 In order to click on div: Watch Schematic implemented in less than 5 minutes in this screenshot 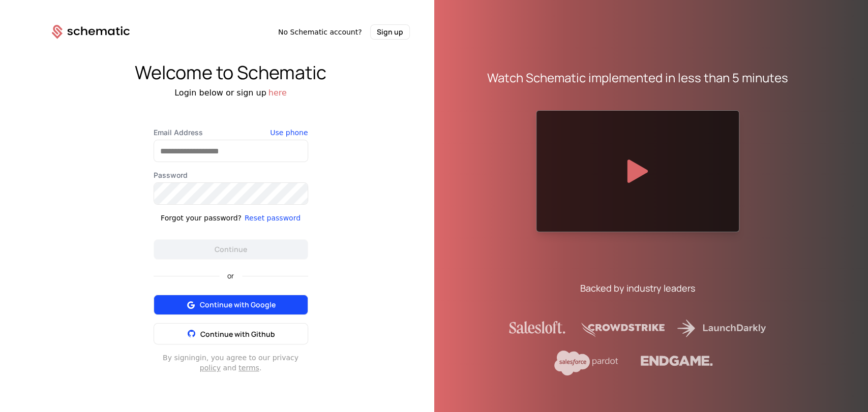, I will do `click(638, 78)`.